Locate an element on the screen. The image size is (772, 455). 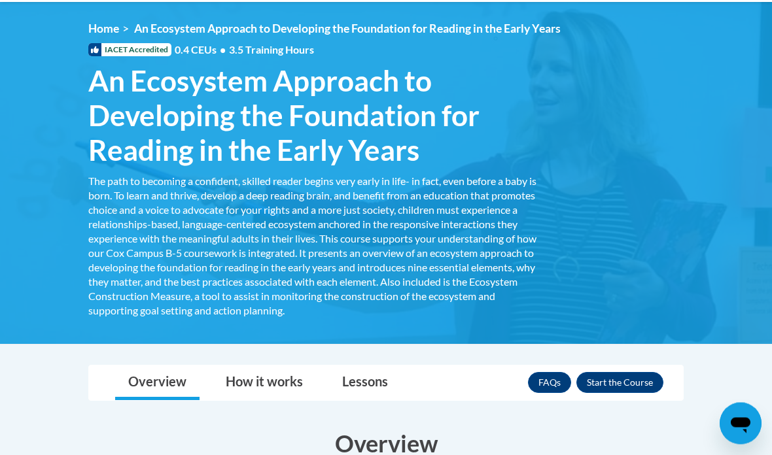
span: IACET Accredited is located at coordinates (130, 50).